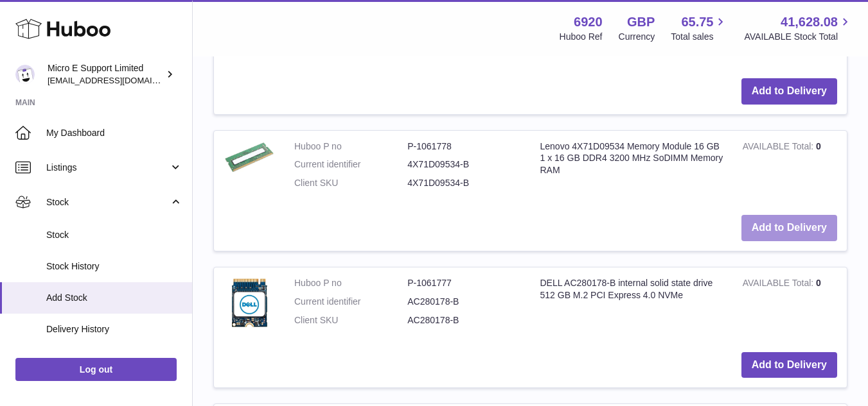  Describe the element at coordinates (106, 74) in the screenshot. I see `div: Micro E Support Limited` at that location.